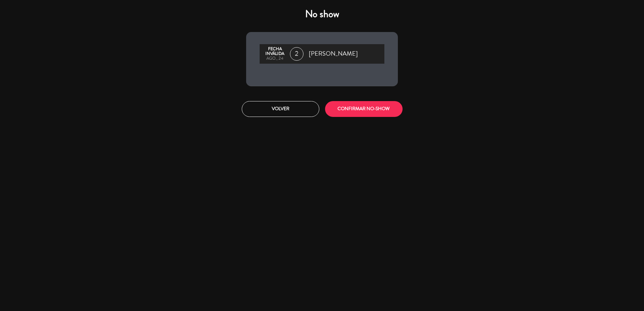 This screenshot has width=644, height=311. What do you see at coordinates (322, 14) in the screenshot?
I see `h4: No show` at bounding box center [322, 14].